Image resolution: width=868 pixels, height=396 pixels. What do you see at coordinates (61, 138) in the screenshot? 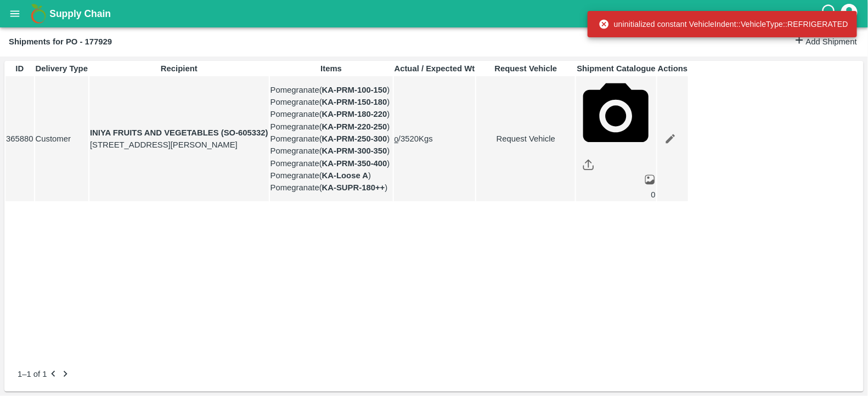
I see `td: Customer` at bounding box center [61, 138].